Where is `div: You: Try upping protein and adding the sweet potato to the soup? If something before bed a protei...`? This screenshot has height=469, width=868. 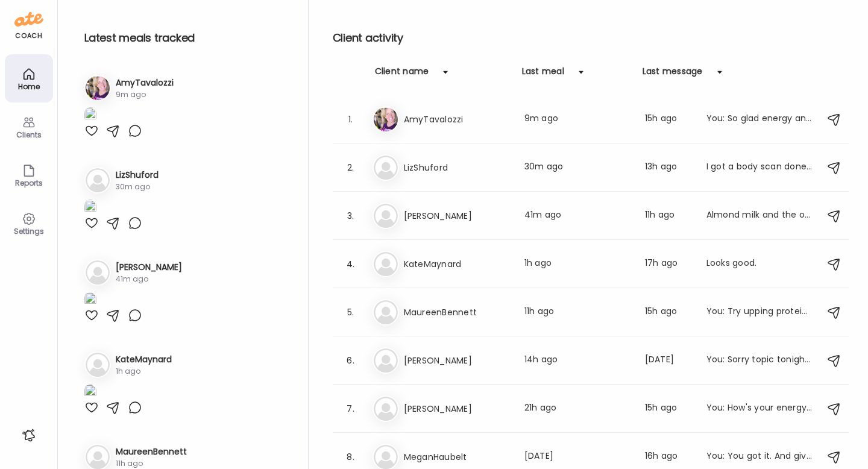
div: You: Try upping protein and adding the sweet potato to the soup? If something before bed a protei... is located at coordinates (760, 312).